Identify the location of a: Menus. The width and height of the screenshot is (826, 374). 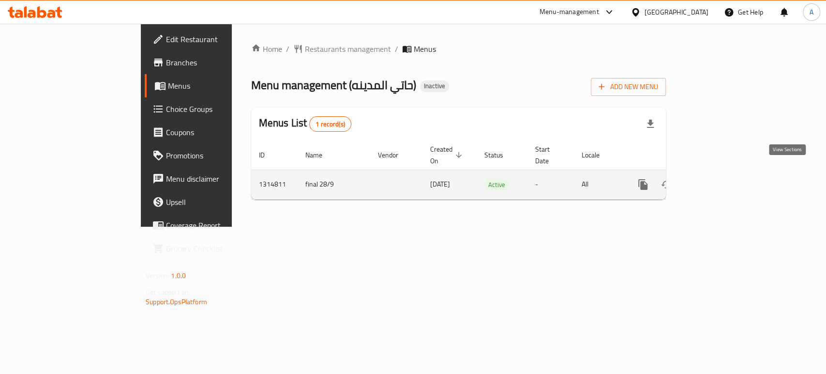
(212, 86).